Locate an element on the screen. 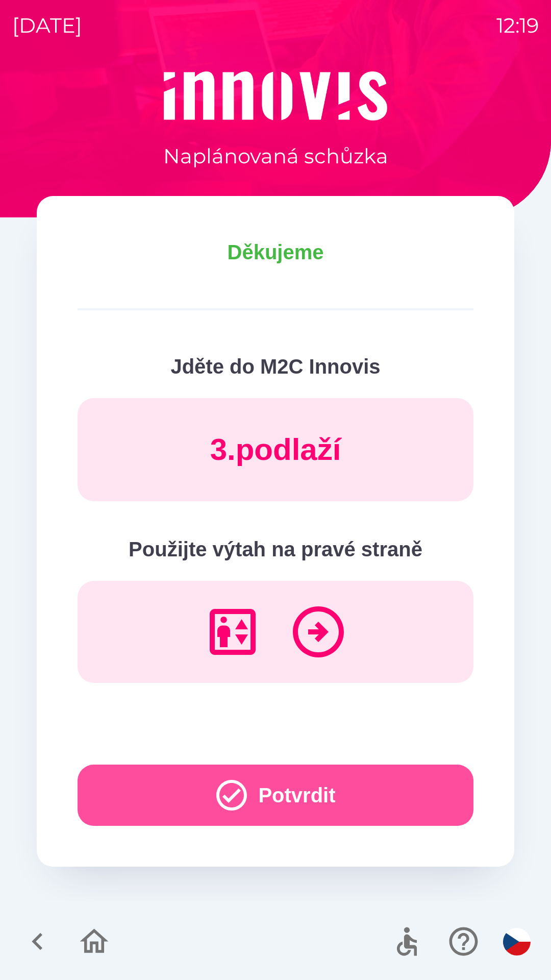  img: Logo is located at coordinates (276, 96).